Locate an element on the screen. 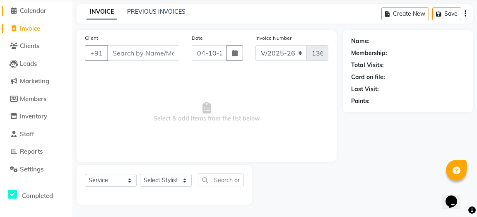 The width and height of the screenshot is (477, 217). label: Client is located at coordinates (92, 38).